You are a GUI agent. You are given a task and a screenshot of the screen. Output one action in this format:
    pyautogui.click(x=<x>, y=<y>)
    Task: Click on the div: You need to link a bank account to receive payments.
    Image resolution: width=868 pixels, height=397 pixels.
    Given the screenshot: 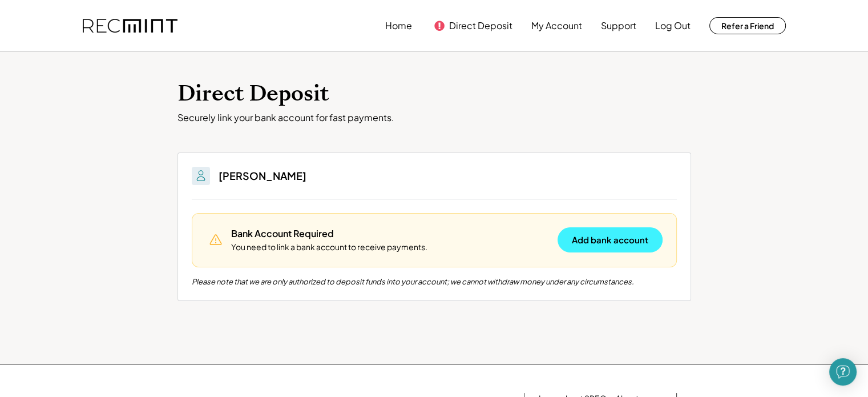 What is the action you would take?
    pyautogui.click(x=330, y=247)
    